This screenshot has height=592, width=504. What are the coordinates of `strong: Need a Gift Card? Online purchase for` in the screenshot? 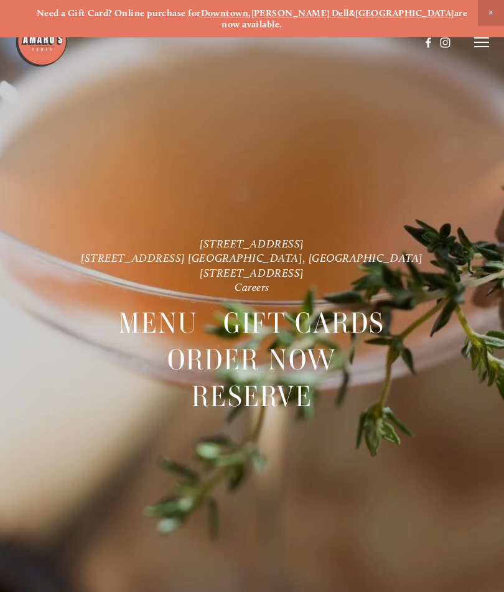 It's located at (119, 13).